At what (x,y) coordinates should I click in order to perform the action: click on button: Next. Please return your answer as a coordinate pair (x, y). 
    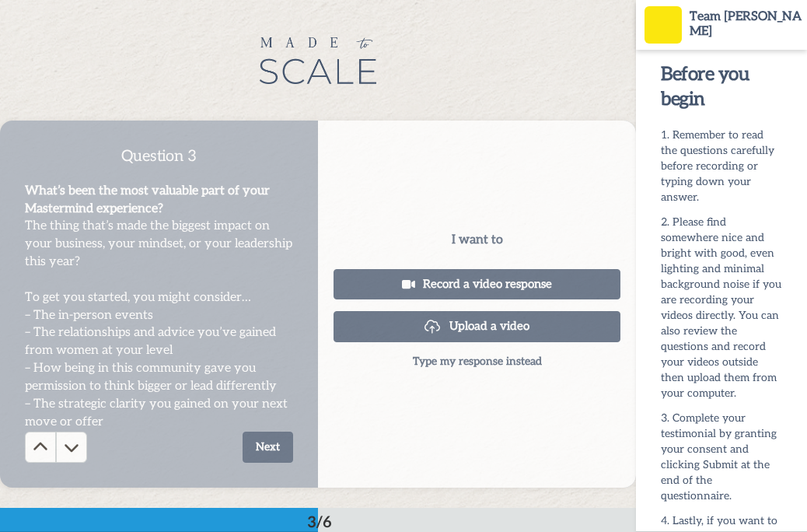
    Looking at the image, I should click on (268, 447).